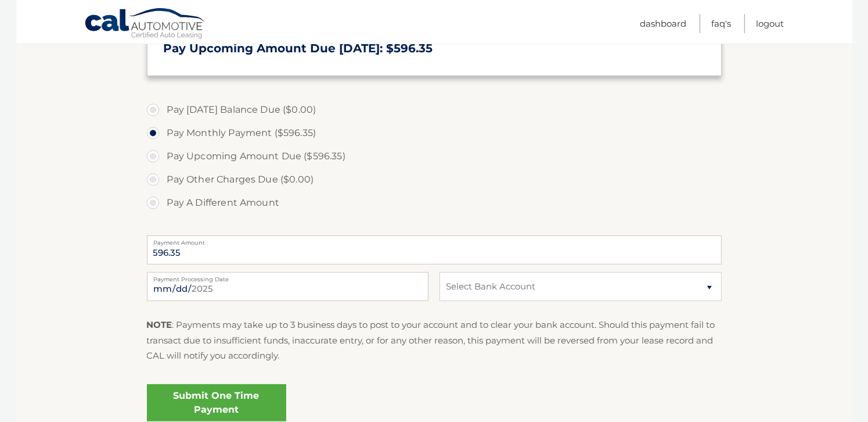 The height and width of the screenshot is (422, 868). Describe the element at coordinates (771, 23) in the screenshot. I see `a: Logout` at that location.